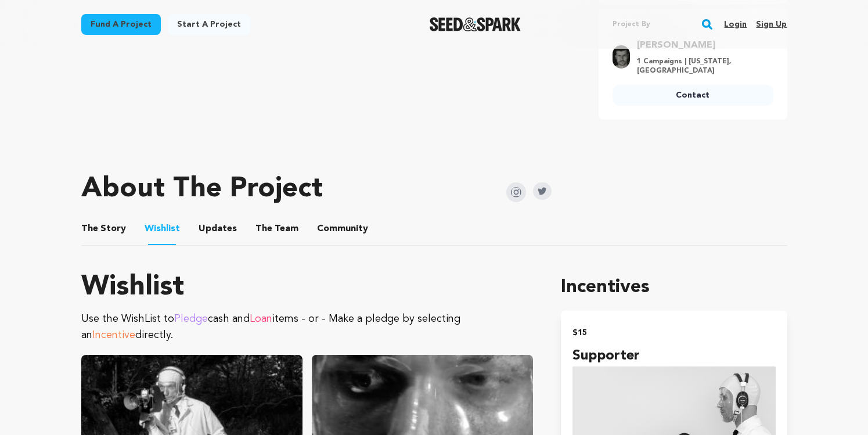 This screenshot has height=435, width=868. Describe the element at coordinates (735, 24) in the screenshot. I see `a: Login` at that location.